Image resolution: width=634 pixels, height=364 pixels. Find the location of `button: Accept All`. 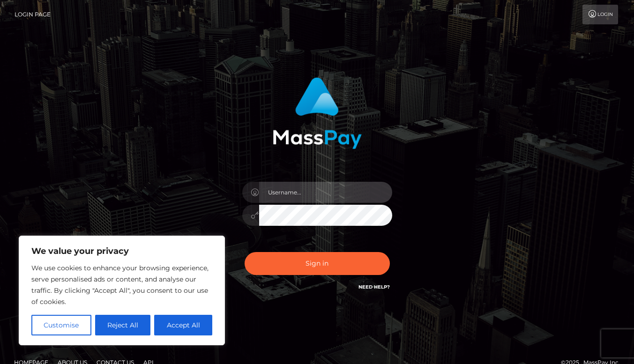

button: Accept All is located at coordinates (183, 325).